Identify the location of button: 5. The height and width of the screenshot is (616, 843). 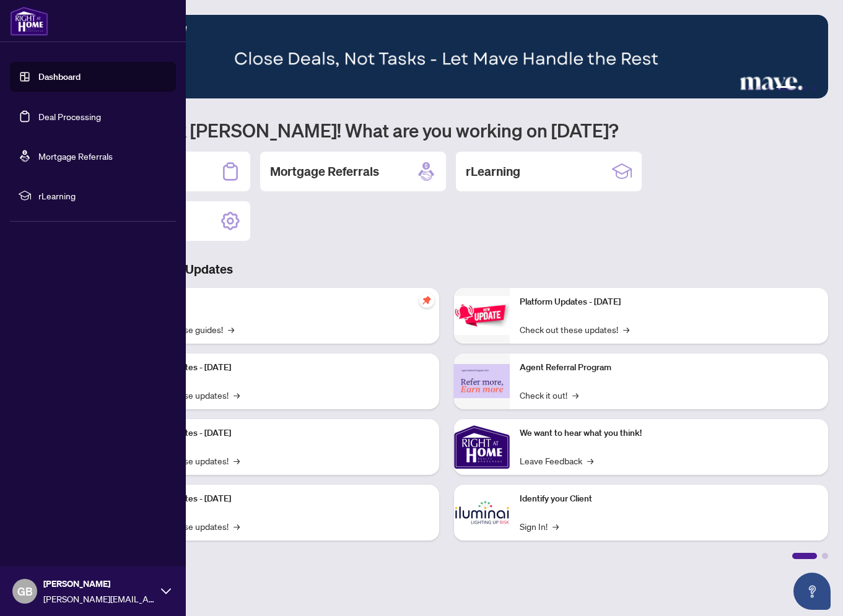
(803, 89).